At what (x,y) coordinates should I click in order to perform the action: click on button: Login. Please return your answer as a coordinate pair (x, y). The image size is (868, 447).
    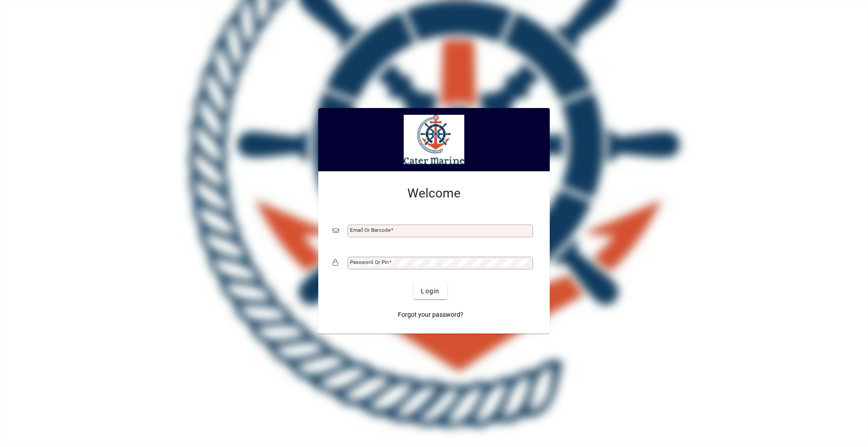
    Looking at the image, I should click on (429, 292).